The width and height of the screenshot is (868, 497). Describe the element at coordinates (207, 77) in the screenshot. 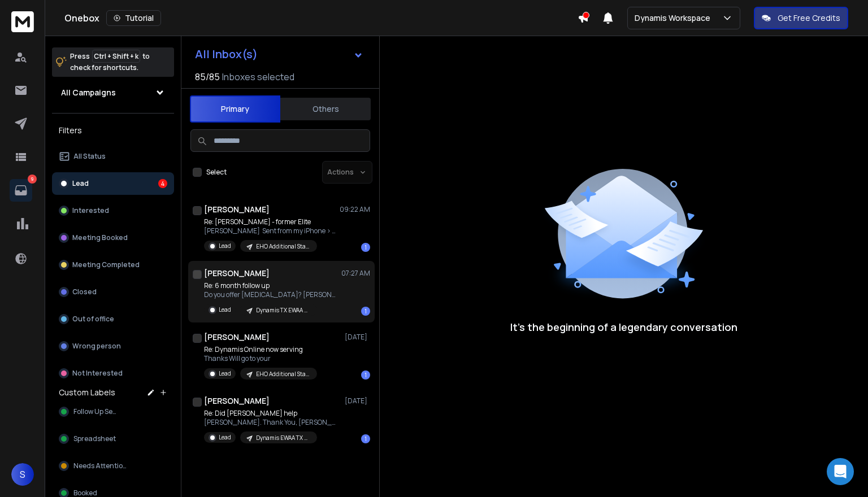

I see `span: 85 / 85` at that location.